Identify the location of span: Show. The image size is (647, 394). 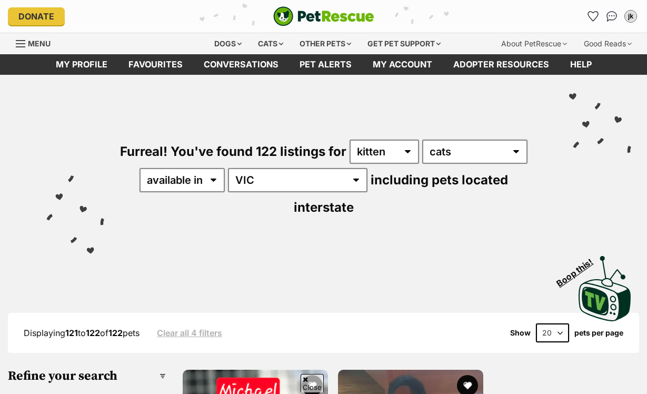
(520, 333).